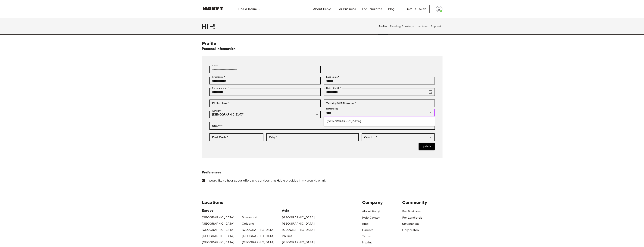 This screenshot has height=247, width=644. Describe the element at coordinates (287, 236) in the screenshot. I see `span: Phuket` at that location.